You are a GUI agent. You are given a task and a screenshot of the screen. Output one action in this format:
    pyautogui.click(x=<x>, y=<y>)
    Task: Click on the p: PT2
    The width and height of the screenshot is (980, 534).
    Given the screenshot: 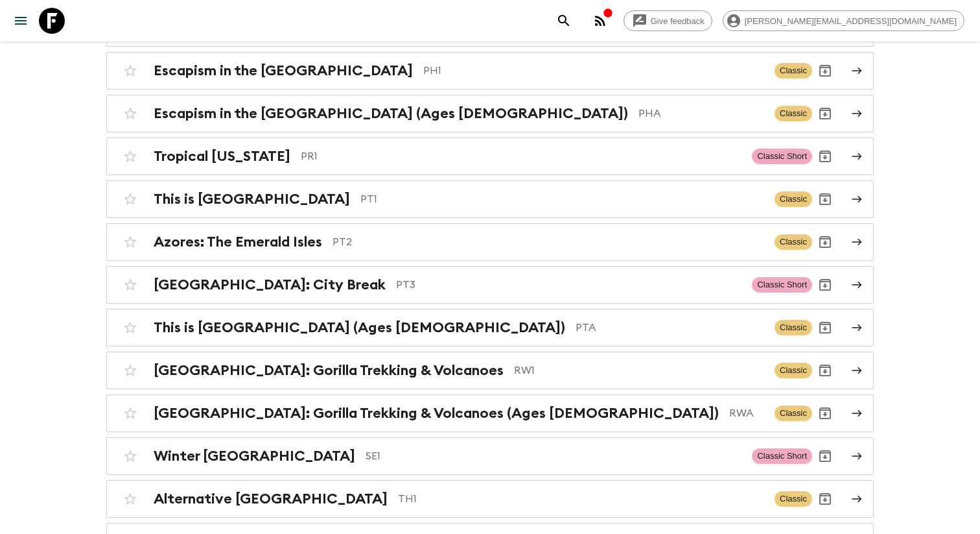 What is the action you would take?
    pyautogui.click(x=549, y=242)
    